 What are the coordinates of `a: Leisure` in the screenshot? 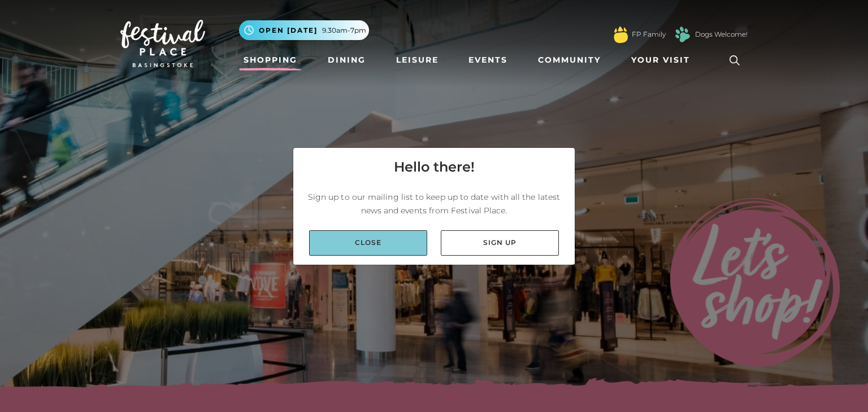 It's located at (417, 60).